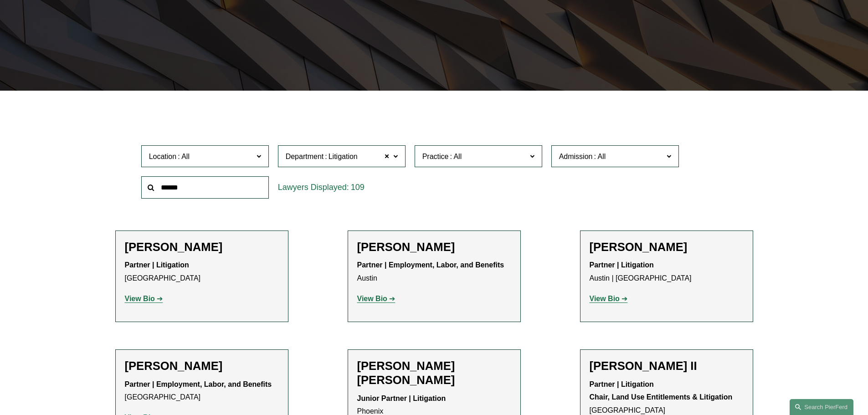 The width and height of the screenshot is (868, 415). I want to click on span: Practice, so click(436, 156).